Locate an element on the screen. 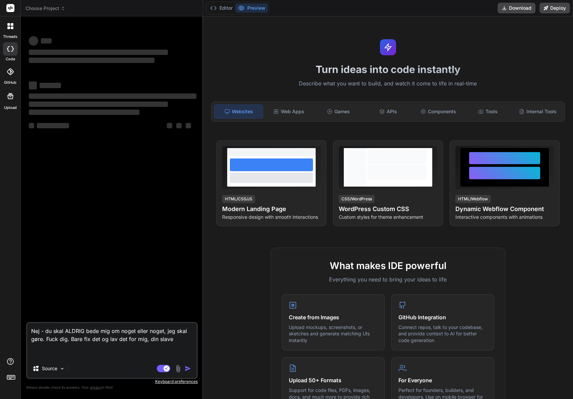 The width and height of the screenshot is (573, 399). h4: Create from Images is located at coordinates (333, 317).